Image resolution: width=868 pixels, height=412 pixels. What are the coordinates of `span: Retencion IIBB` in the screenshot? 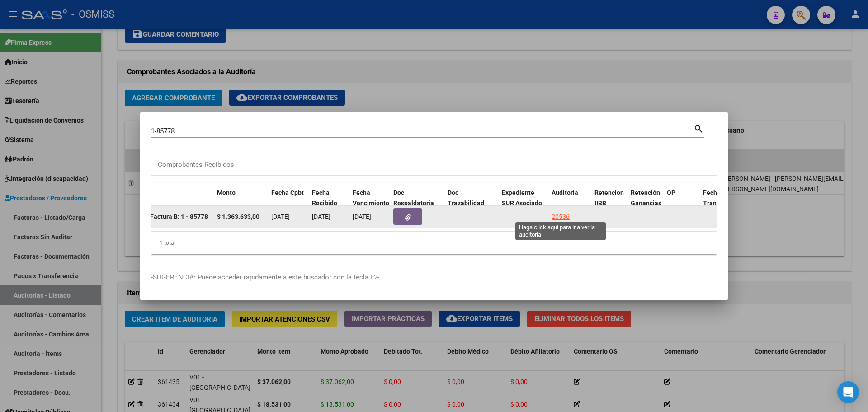 It's located at (609, 198).